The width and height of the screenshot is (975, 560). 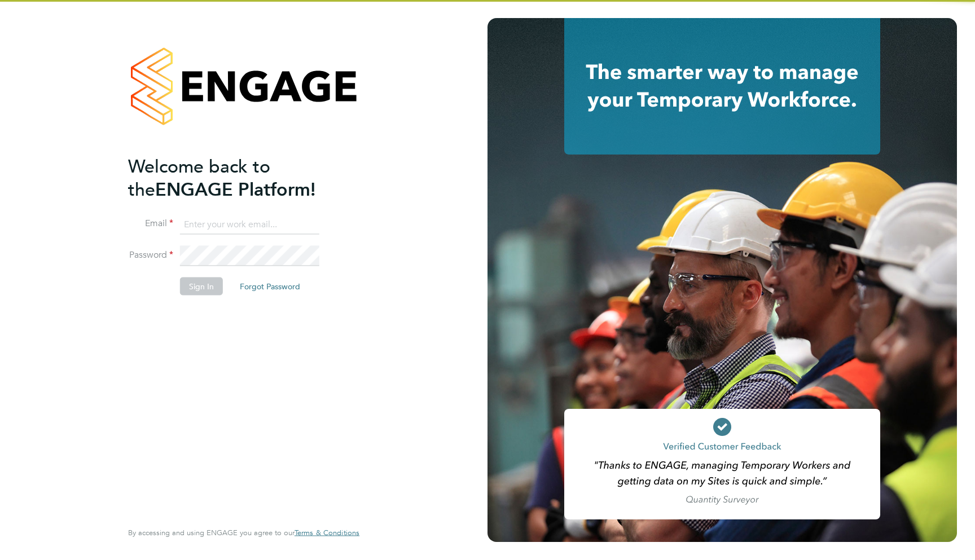 What do you see at coordinates (150, 255) in the screenshot?
I see `label: Password` at bounding box center [150, 255].